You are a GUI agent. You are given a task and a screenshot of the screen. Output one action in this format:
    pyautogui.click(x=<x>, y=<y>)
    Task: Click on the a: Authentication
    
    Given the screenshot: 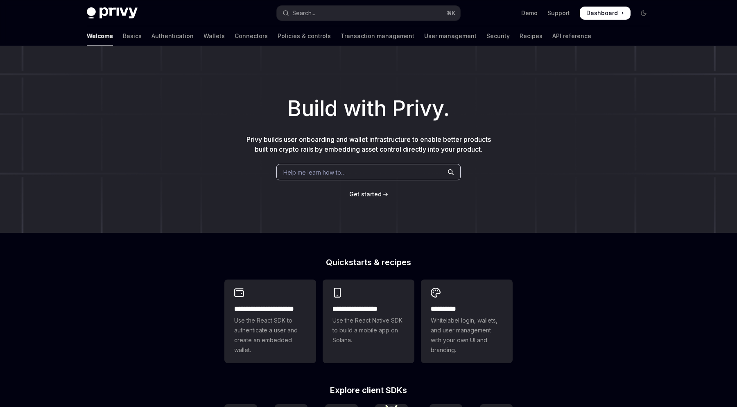 What is the action you would take?
    pyautogui.click(x=172, y=36)
    